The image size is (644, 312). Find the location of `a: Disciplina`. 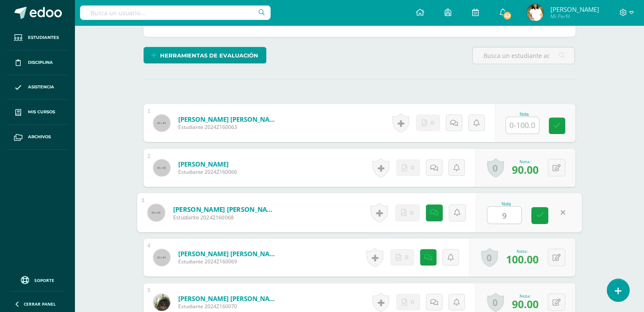

a: Disciplina is located at coordinates (37, 63).